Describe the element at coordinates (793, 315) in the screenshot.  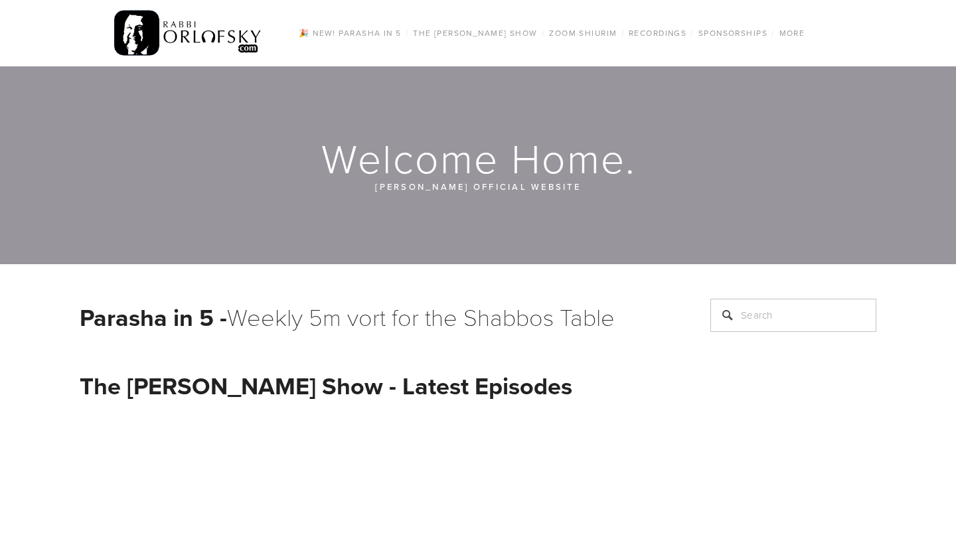
I see `input: Search` at that location.